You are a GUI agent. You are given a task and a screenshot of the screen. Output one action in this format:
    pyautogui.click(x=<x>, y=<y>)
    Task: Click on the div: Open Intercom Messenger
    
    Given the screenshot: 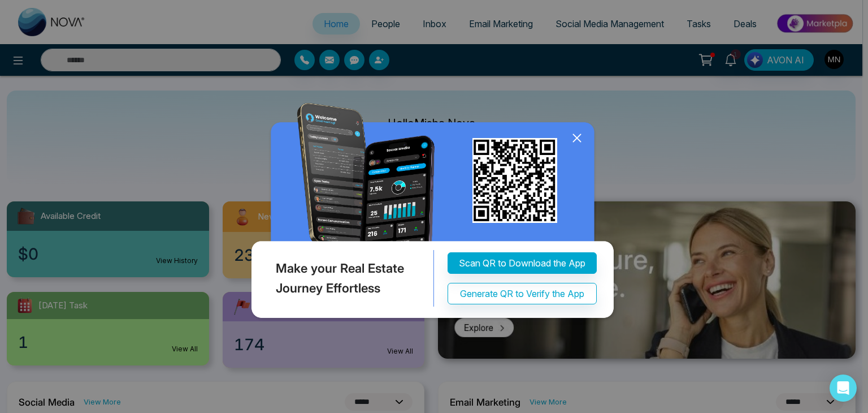 What is the action you would take?
    pyautogui.click(x=843, y=388)
    